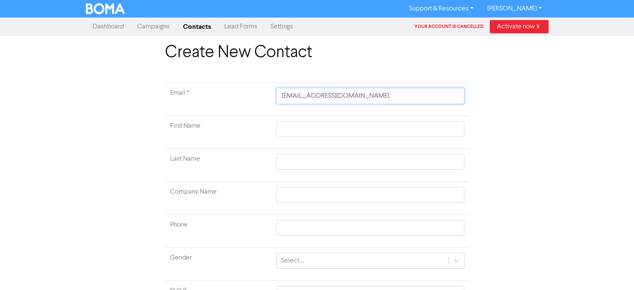 This screenshot has width=634, height=290. I want to click on td: Last Name, so click(219, 165).